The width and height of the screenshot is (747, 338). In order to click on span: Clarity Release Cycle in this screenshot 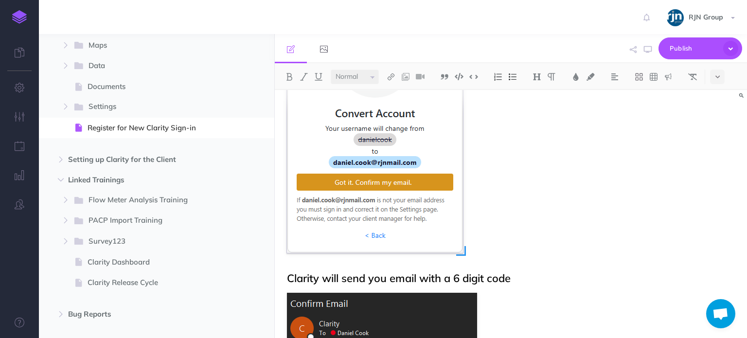, I will do `click(152, 283)`.